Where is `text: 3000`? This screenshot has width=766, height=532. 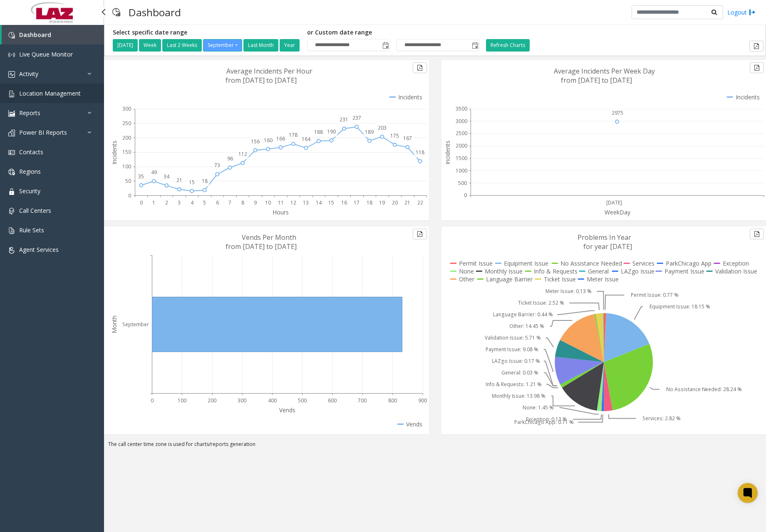 text: 3000 is located at coordinates (462, 121).